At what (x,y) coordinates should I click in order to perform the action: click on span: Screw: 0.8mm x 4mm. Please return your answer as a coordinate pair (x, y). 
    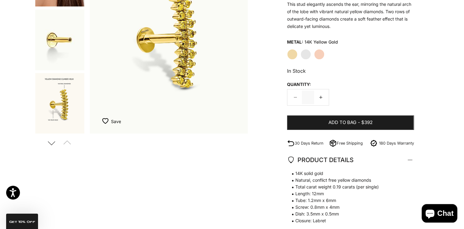
    Looking at the image, I should click on (347, 207).